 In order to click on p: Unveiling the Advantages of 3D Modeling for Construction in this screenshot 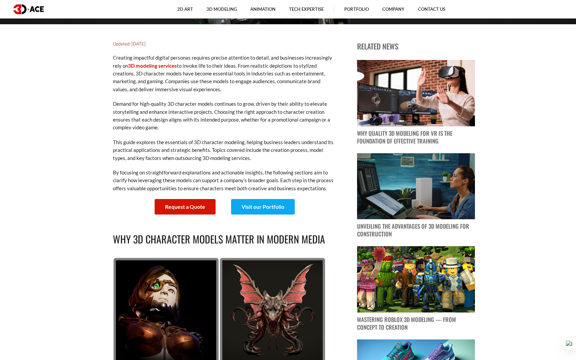, I will do `click(416, 230)`.